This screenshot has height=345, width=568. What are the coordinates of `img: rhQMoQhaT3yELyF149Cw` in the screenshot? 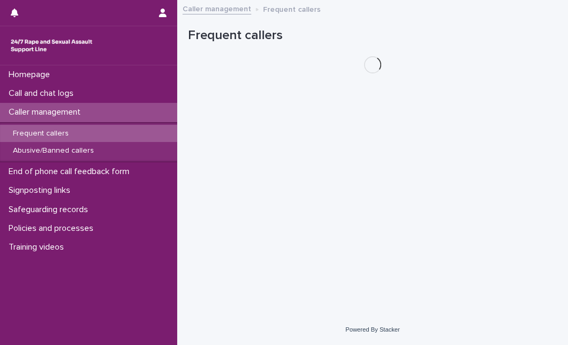 It's located at (51, 46).